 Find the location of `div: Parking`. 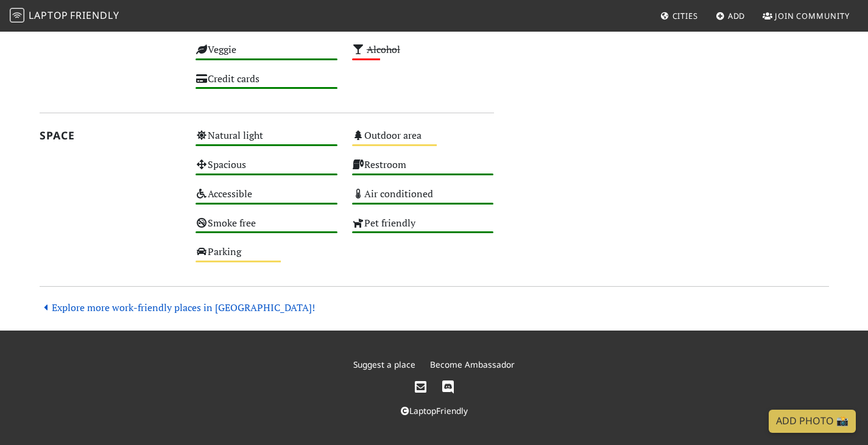

div: Parking is located at coordinates (266, 258).